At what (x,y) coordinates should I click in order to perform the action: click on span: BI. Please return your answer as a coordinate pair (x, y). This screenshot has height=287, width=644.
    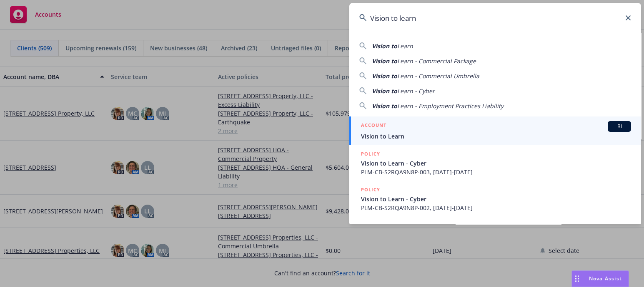
    Looking at the image, I should click on (619, 127).